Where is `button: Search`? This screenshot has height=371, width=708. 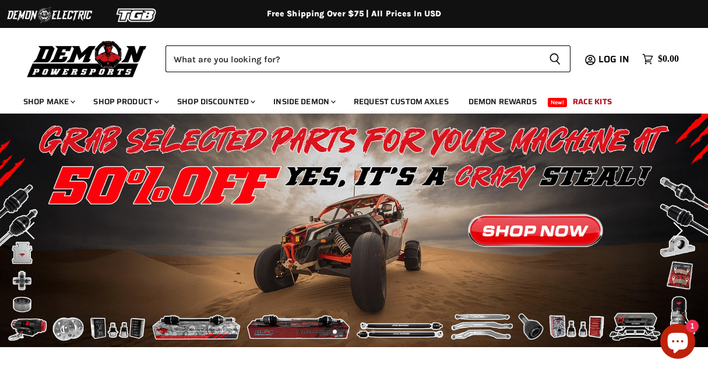 button: Search is located at coordinates (555, 59).